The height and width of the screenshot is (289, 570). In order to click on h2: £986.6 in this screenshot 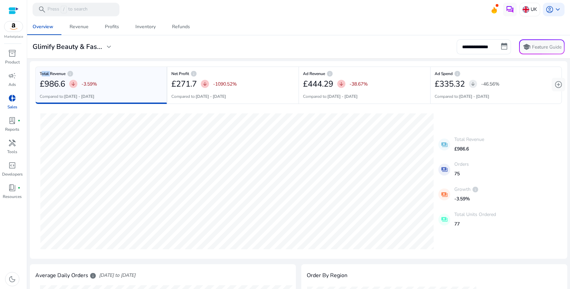, I will do `click(52, 84)`.